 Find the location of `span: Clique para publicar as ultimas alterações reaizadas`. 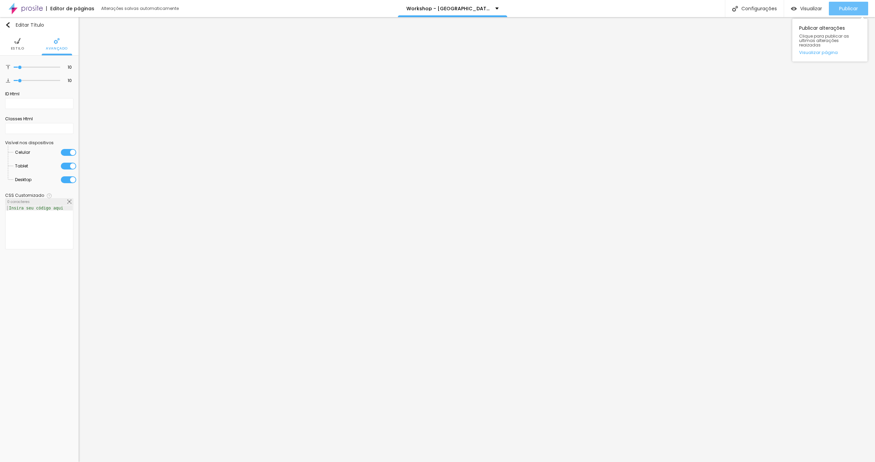

span: Clique para publicar as ultimas alterações reaizadas is located at coordinates (830, 41).